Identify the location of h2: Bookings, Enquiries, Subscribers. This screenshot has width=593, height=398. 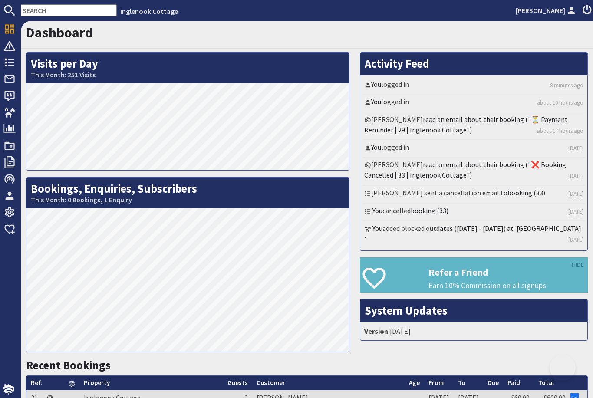
(187, 193).